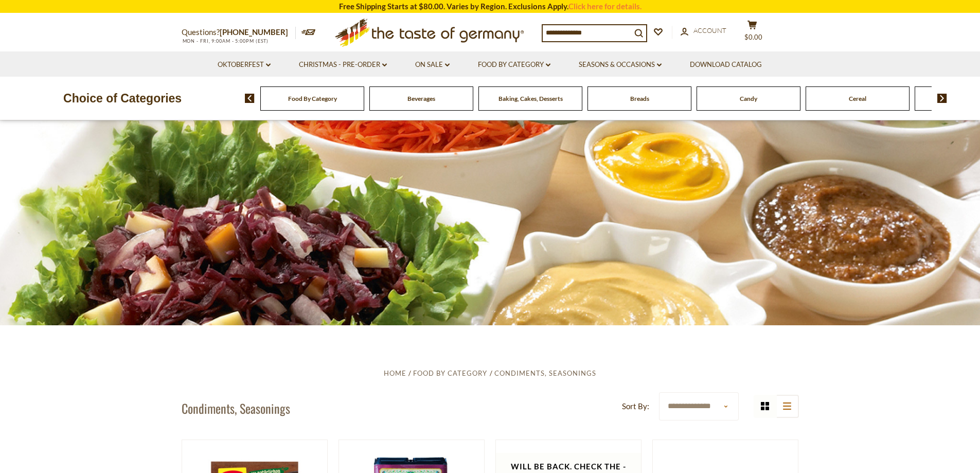 The height and width of the screenshot is (473, 980). What do you see at coordinates (941, 99) in the screenshot?
I see `img: next arrow` at bounding box center [941, 99].